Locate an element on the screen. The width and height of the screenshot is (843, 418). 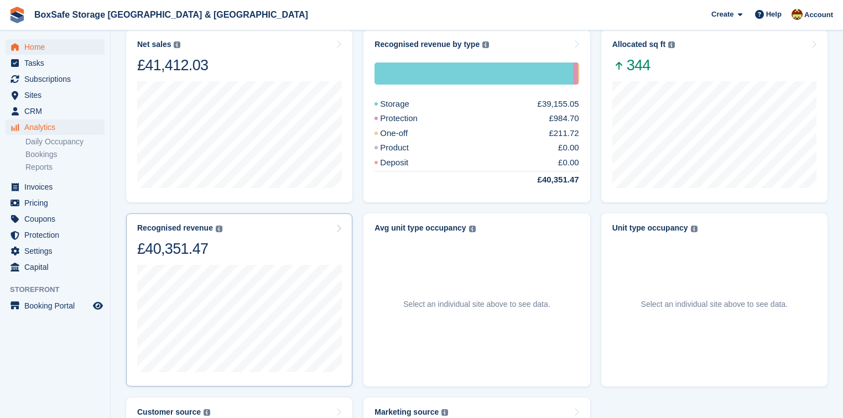
img: stora-icon-8386f47178a22dfd0bd8f6a31ec36ba5ce8667c1dd55bd0f319d3a0aa187defe.svg is located at coordinates (17, 15).